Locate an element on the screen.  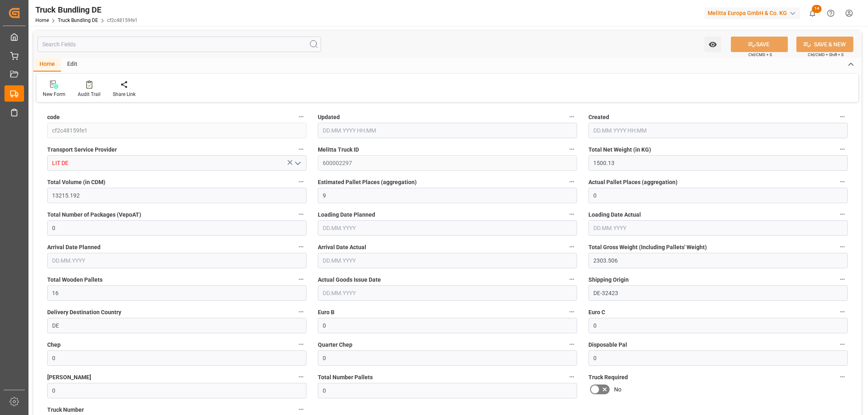
span: Total Number Pallets is located at coordinates (345, 378).